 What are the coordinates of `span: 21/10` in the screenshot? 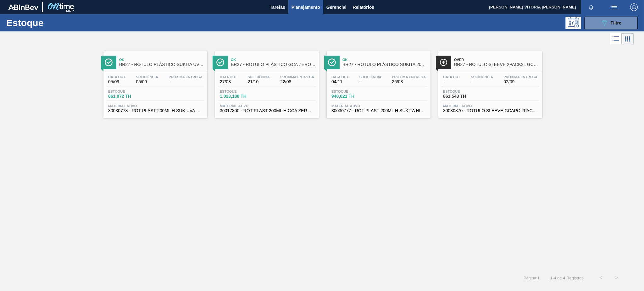 It's located at (259, 82).